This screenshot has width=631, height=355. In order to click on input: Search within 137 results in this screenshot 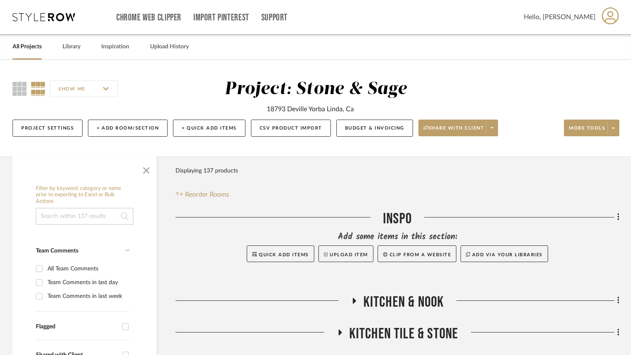, I will do `click(85, 216)`.